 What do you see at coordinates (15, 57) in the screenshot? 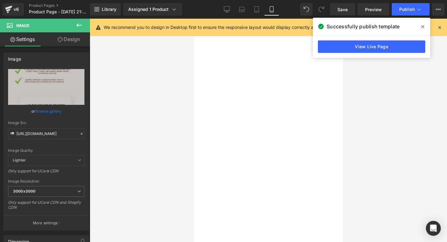
I see `div: Image` at bounding box center [15, 57].